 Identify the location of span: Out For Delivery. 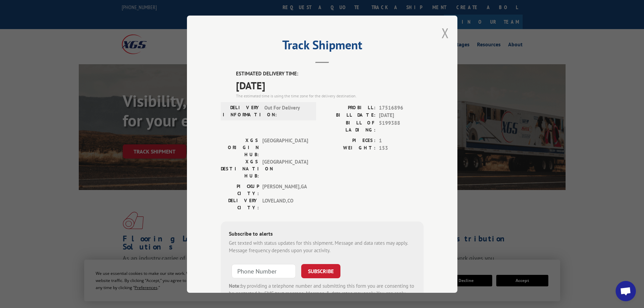
(287, 111).